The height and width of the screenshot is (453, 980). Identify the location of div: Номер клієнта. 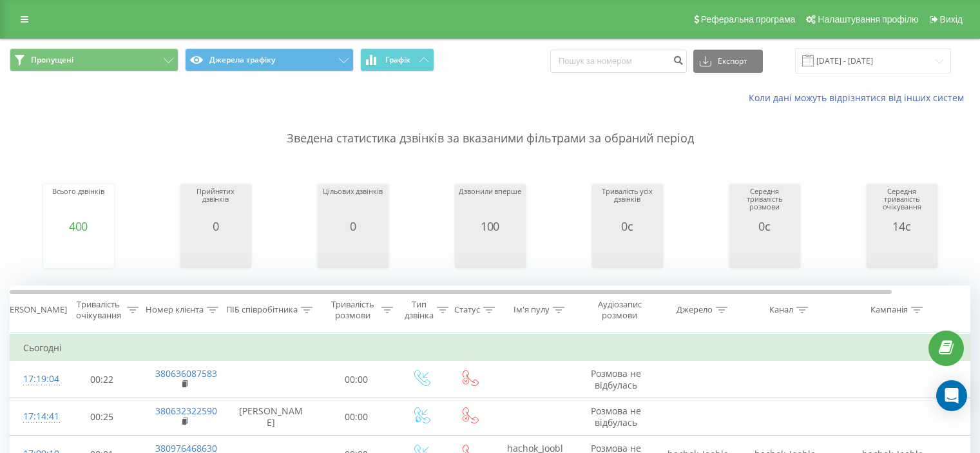
(175, 310).